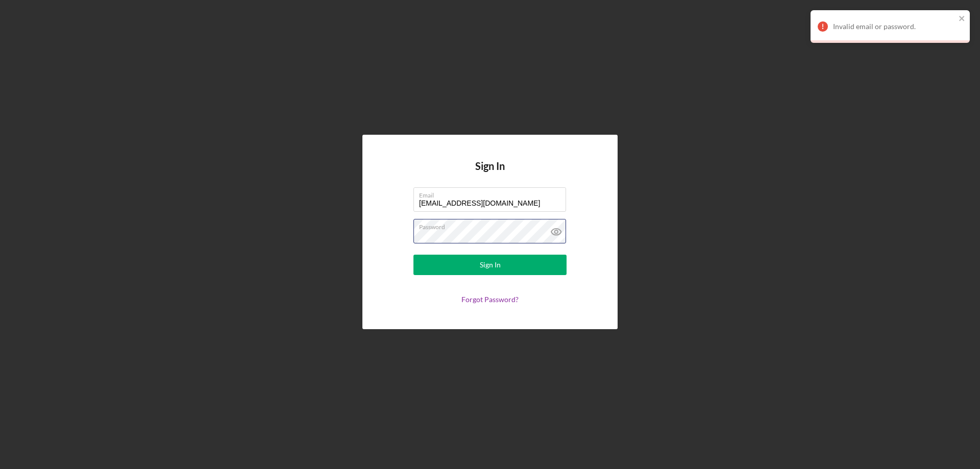 Image resolution: width=980 pixels, height=469 pixels. Describe the element at coordinates (492, 193) in the screenshot. I see `label: Email` at that location.